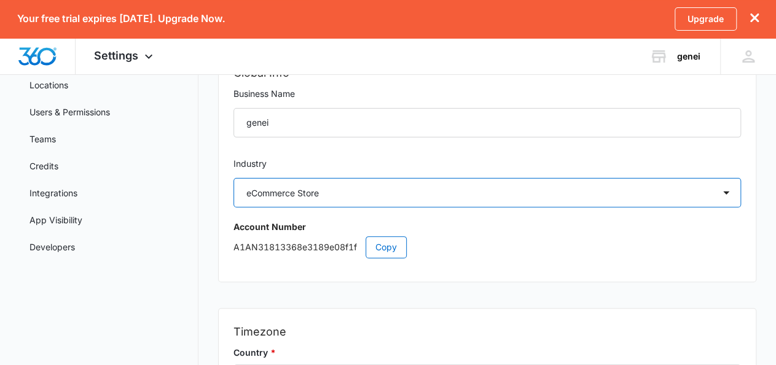  What do you see at coordinates (56, 220) in the screenshot?
I see `a: App Visibility` at bounding box center [56, 220].